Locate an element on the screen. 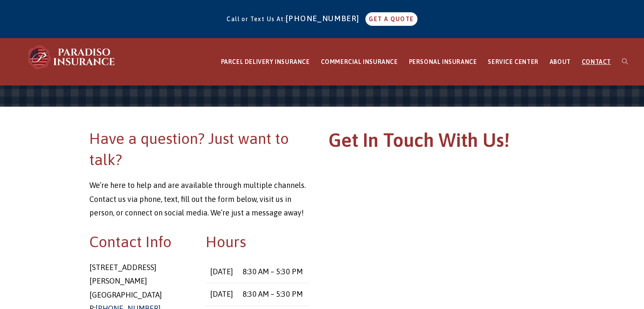 The width and height of the screenshot is (644, 309). h1: Get In Touch With Us! is located at coordinates (439, 142).